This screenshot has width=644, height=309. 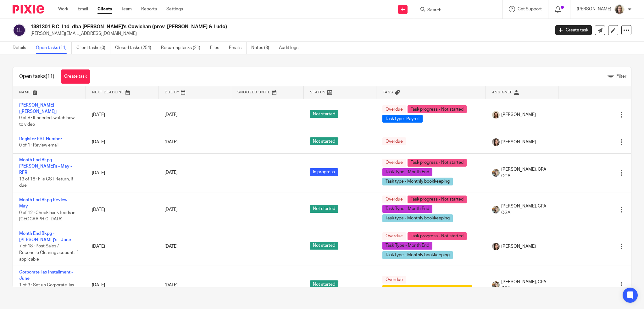 I want to click on a: Client tasks (0), so click(x=93, y=48).